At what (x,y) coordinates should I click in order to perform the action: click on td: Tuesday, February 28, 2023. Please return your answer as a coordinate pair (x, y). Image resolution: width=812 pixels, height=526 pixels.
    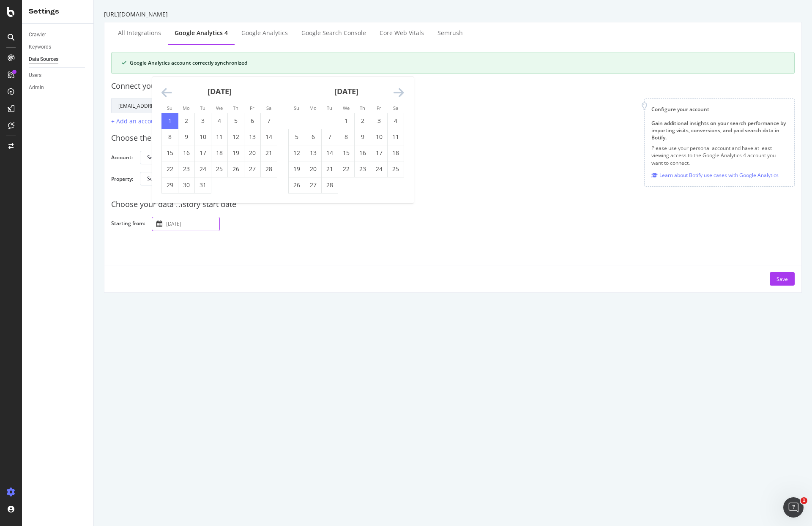
    Looking at the image, I should click on (329, 185).